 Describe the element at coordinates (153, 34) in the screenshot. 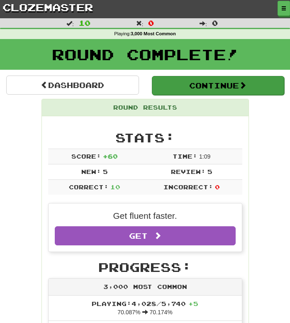

I see `strong: 3,000 Most Common` at that location.